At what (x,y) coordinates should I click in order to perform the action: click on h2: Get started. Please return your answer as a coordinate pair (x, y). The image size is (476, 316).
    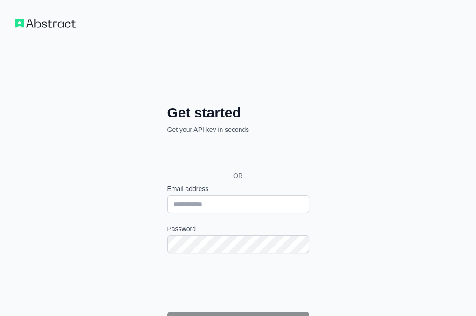
    Looking at the image, I should click on (238, 113).